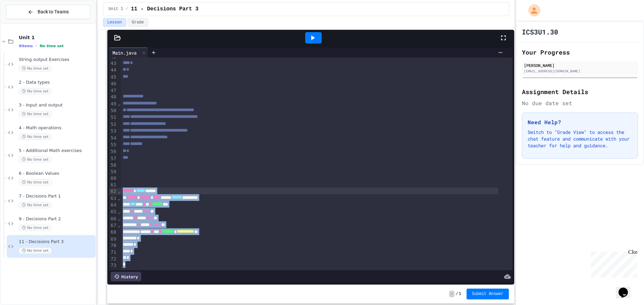 This screenshot has height=305, width=644. I want to click on div: 61, so click(113, 186).